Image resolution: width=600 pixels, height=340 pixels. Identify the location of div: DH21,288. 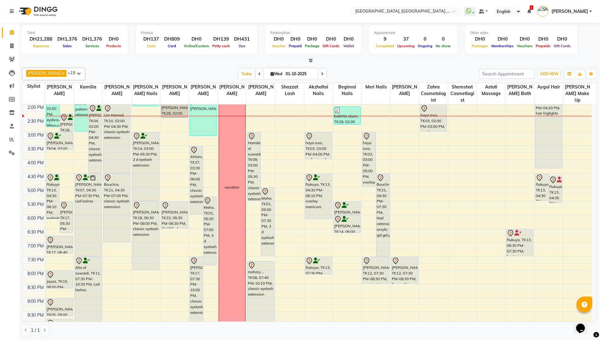
(41, 39).